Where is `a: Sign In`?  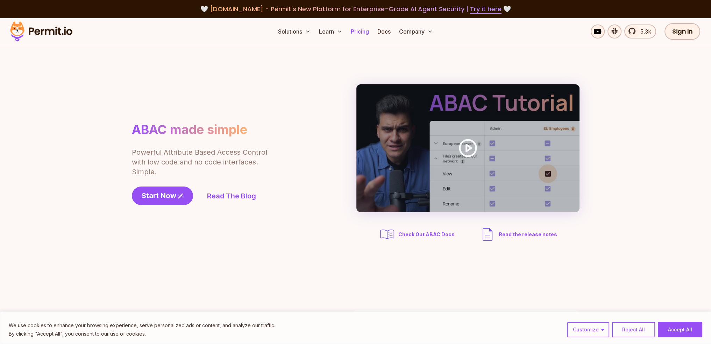 a: Sign In is located at coordinates (682, 31).